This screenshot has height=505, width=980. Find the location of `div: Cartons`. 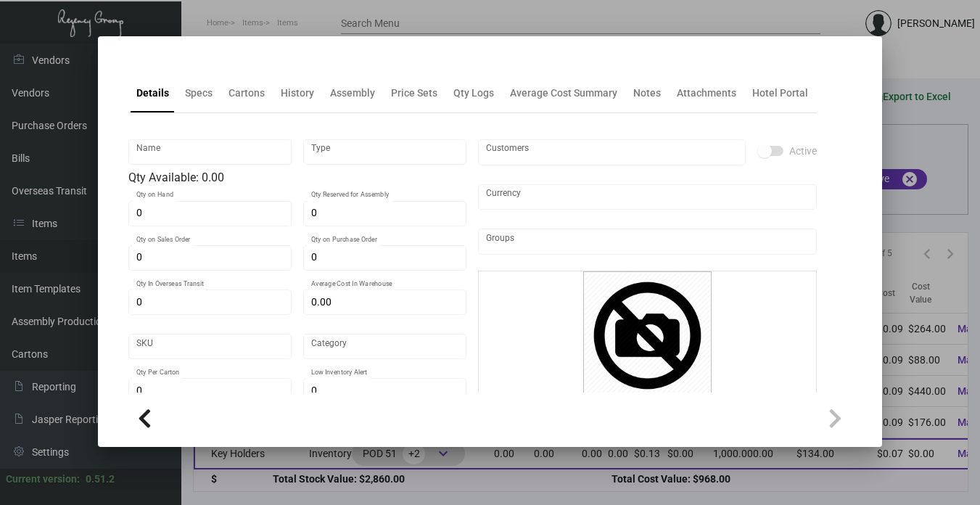

div: Cartons is located at coordinates (247, 93).